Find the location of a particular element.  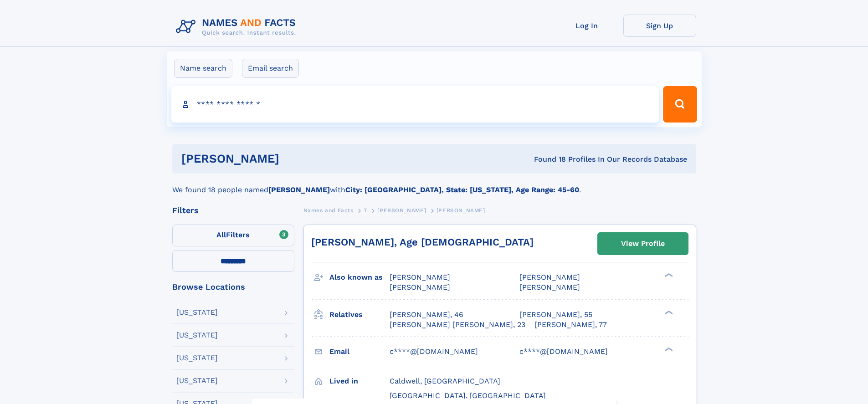

h3: Email is located at coordinates (360, 352).